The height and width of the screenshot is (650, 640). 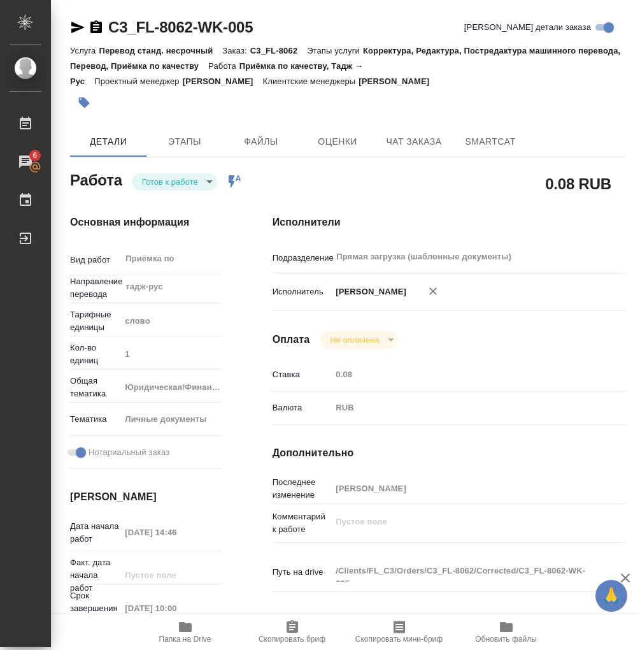 What do you see at coordinates (291, 339) in the screenshot?
I see `h4: Оплата` at bounding box center [291, 339].